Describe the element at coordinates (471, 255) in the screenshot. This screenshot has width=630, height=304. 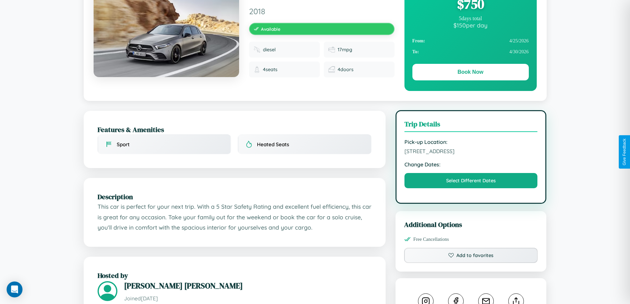
I see `button: Add to favorites` at that location.